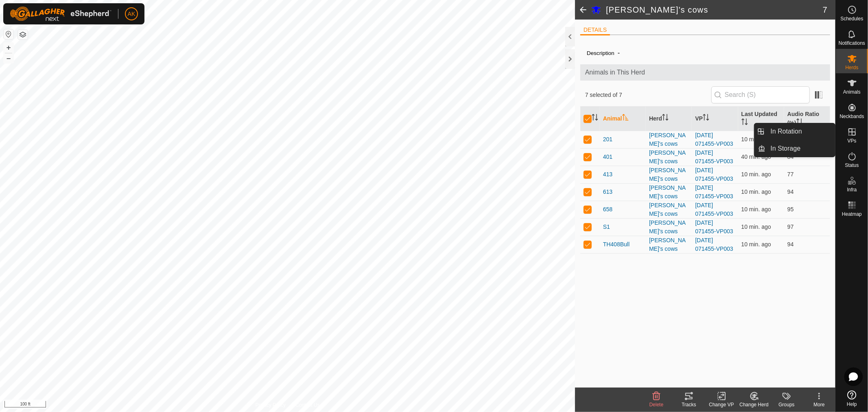 The height and width of the screenshot is (412, 868). Describe the element at coordinates (800, 149) in the screenshot. I see `a: In Storage` at that location.